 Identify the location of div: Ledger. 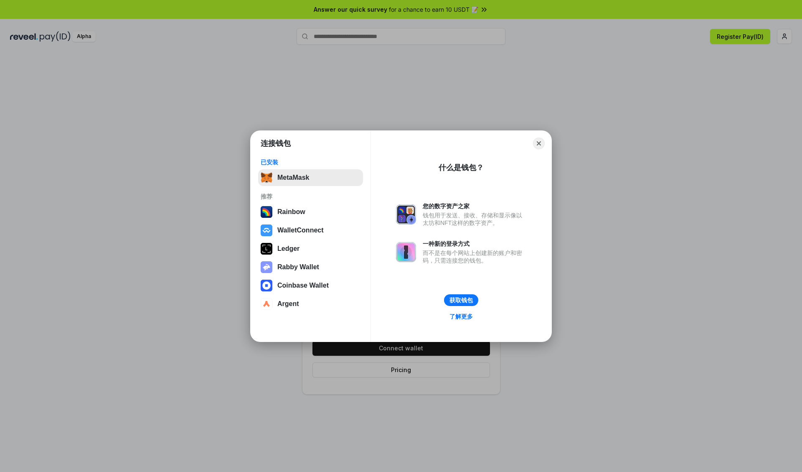
(288, 248).